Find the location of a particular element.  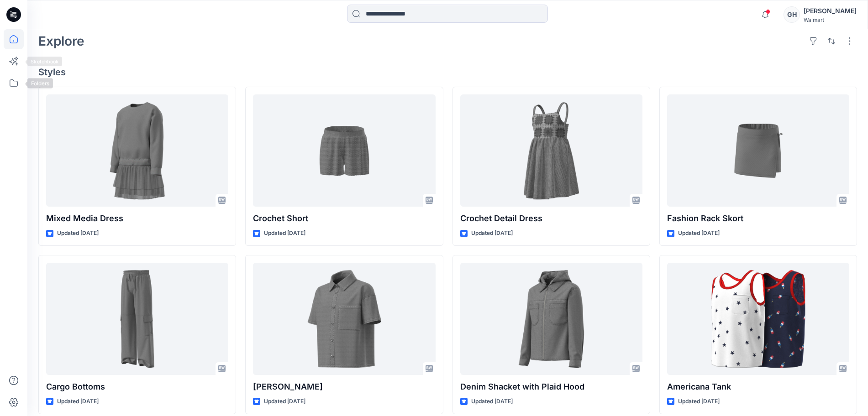

p: Fashion Rack Skort is located at coordinates (758, 219).